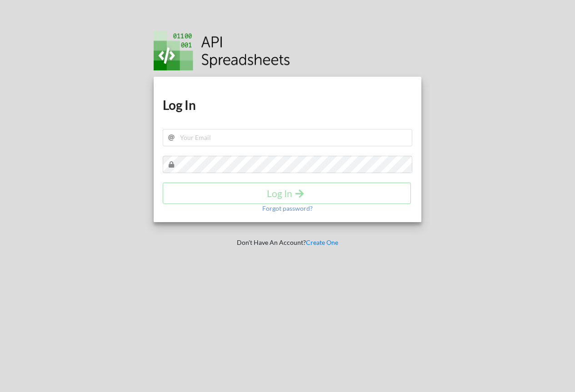 The image size is (575, 392). What do you see at coordinates (288, 209) in the screenshot?
I see `p: Forgot password?` at bounding box center [288, 209].